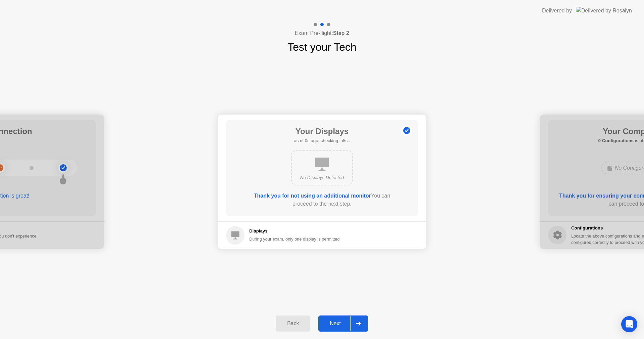  I want to click on div: Back, so click(293, 323).